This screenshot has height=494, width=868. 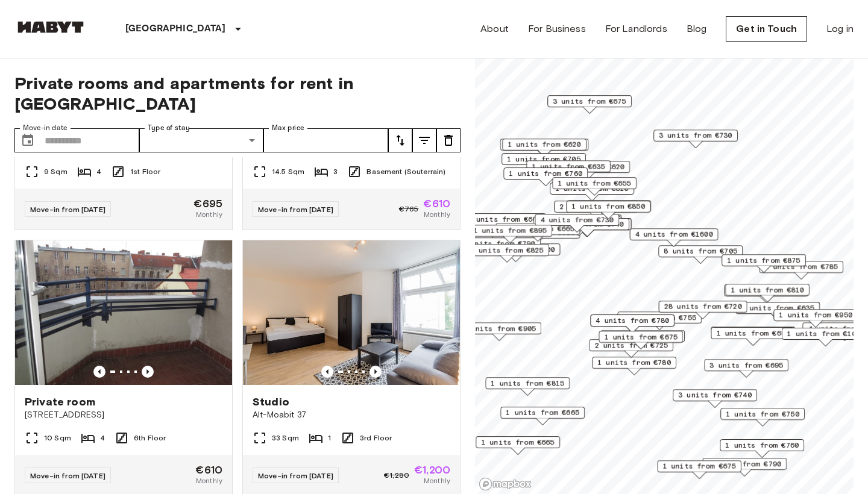 What do you see at coordinates (59, 402) in the screenshot?
I see `span: Private room` at bounding box center [59, 402].